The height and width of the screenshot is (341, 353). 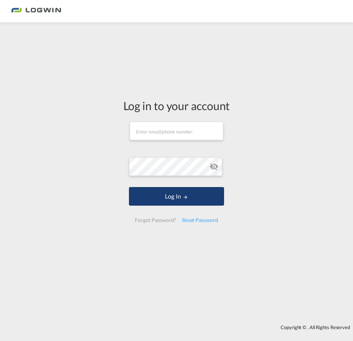 What do you see at coordinates (176, 131) in the screenshot?
I see `input: Enter email/phone number` at bounding box center [176, 131].